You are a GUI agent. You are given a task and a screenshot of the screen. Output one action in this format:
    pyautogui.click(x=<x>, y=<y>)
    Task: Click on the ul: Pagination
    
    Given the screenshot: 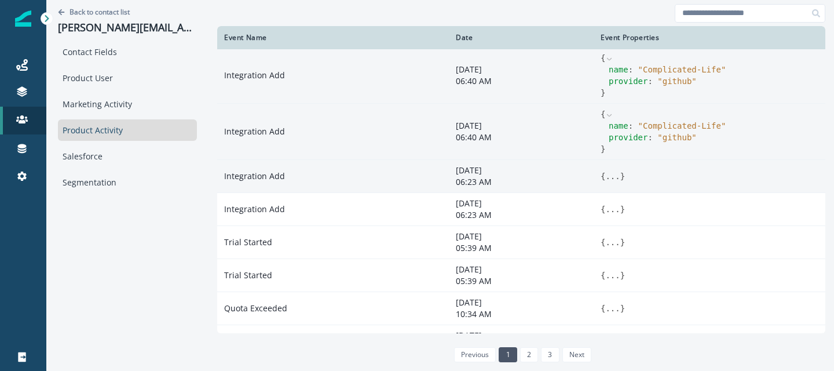 What is the action you would take?
    pyautogui.click(x=521, y=354)
    